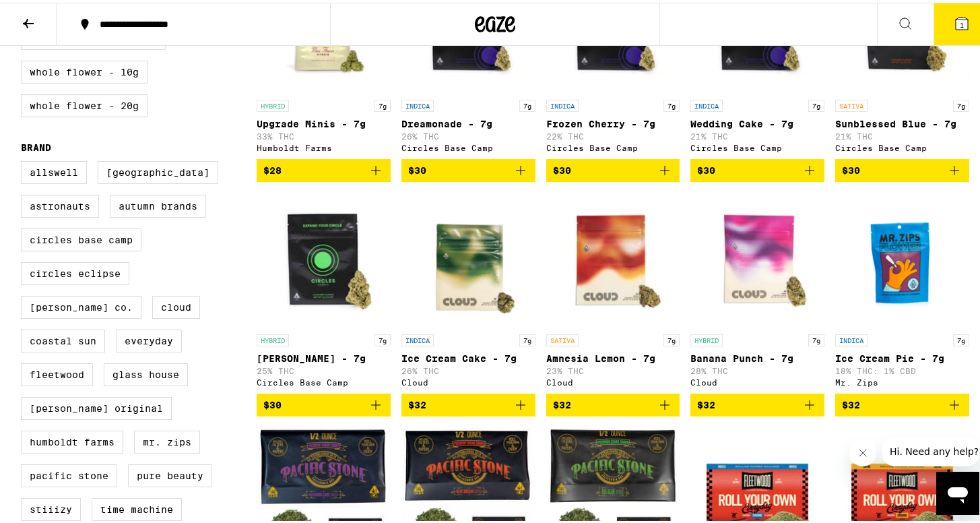 This screenshot has height=523, width=980. What do you see at coordinates (272, 168) in the screenshot?
I see `span: $28` at bounding box center [272, 168].